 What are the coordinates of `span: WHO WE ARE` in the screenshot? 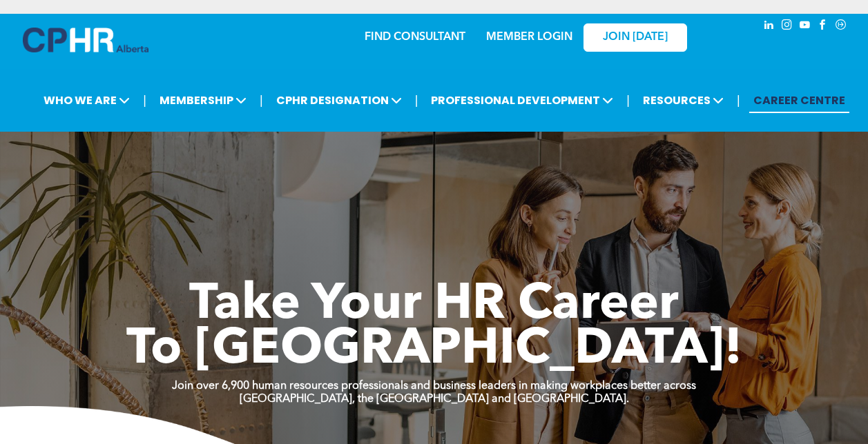 It's located at (86, 100).